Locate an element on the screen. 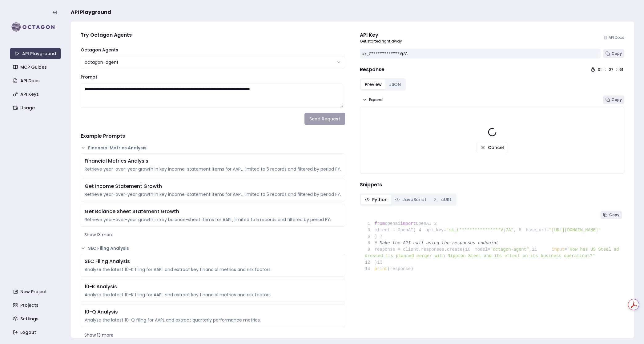  div: SEC Filing Analysis is located at coordinates (213, 261).